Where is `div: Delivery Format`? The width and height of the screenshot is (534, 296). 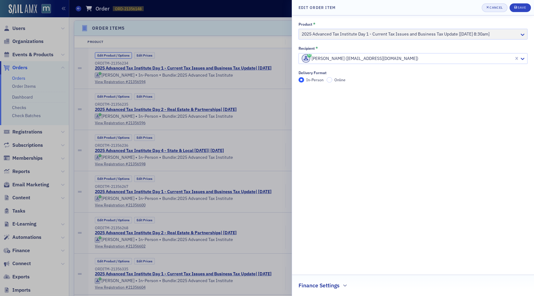
div: Delivery Format is located at coordinates (313, 73).